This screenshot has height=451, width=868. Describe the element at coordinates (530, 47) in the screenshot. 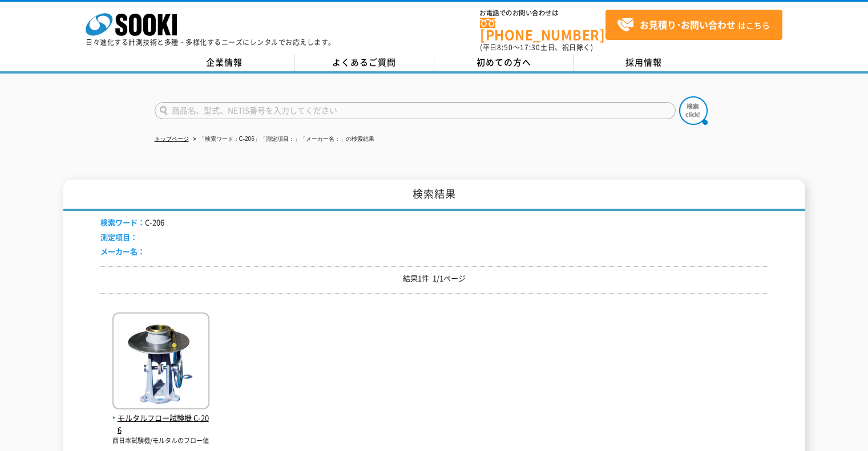

I see `span: 17:30` at that location.